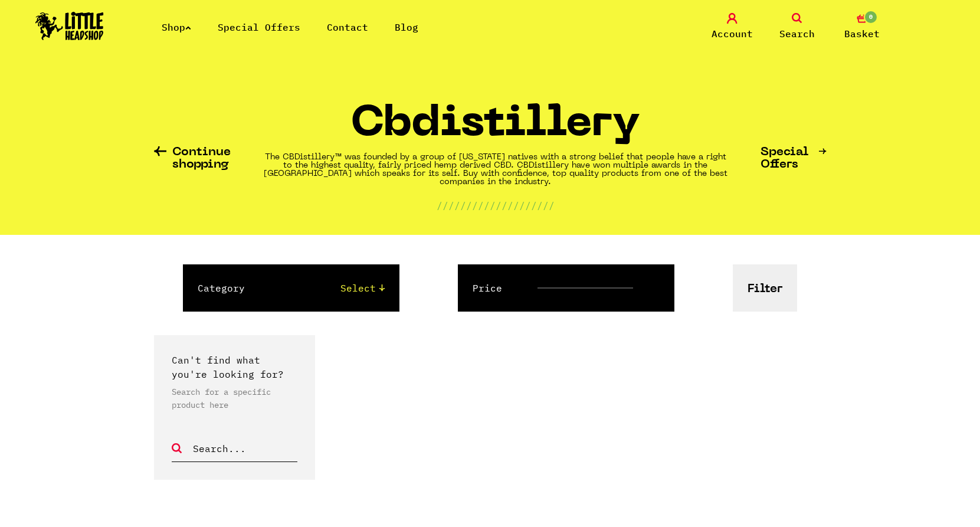 The width and height of the screenshot is (980, 527). I want to click on span: Account, so click(732, 34).